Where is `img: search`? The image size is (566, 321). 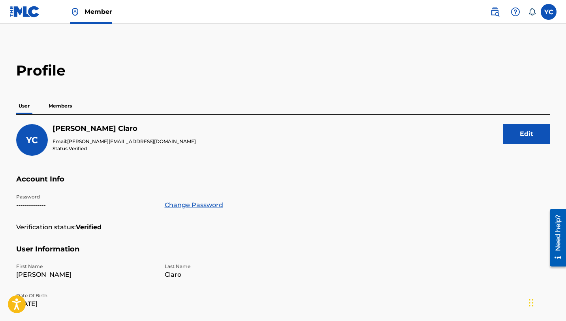 img: search is located at coordinates (495, 12).